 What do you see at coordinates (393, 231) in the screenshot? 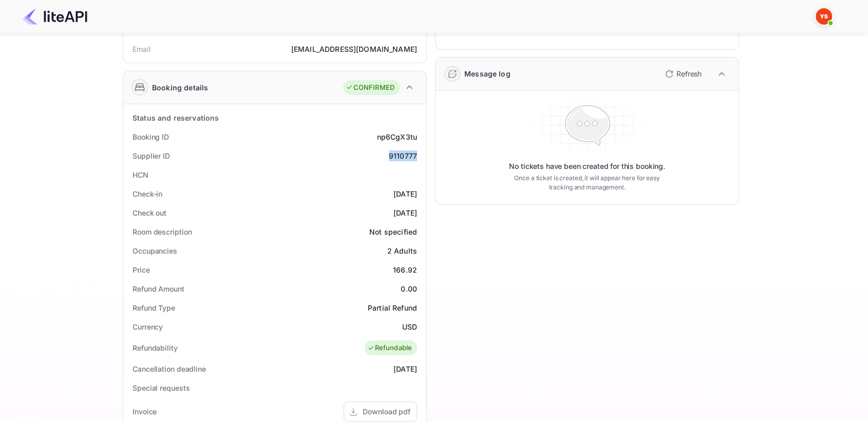
I see `div: Not specified` at bounding box center [393, 231].